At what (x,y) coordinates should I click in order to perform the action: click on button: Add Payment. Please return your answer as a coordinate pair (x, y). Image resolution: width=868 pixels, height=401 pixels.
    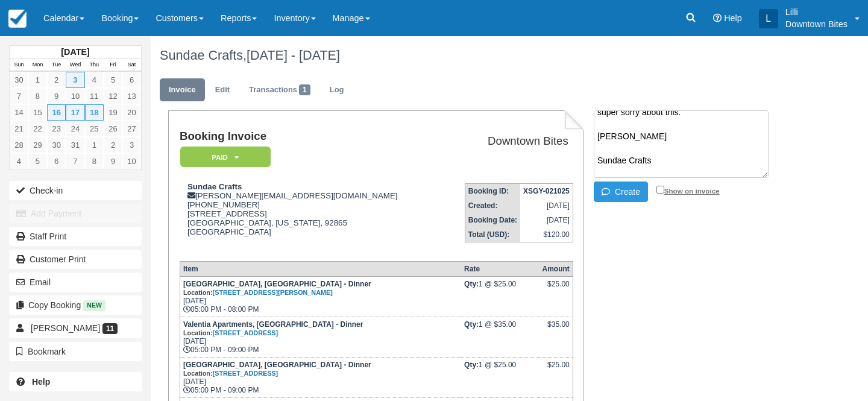
    Looking at the image, I should click on (75, 213).